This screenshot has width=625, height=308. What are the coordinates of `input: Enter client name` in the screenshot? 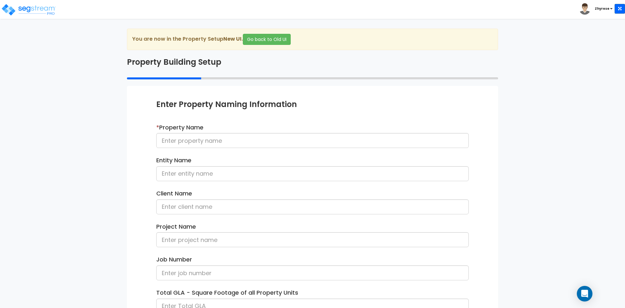 It's located at (312, 207).